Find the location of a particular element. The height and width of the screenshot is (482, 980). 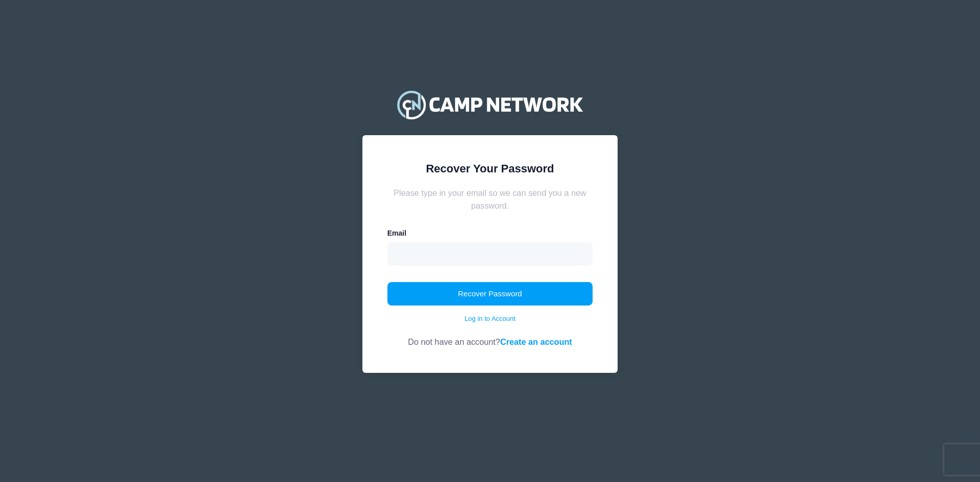

img: Camp Network is located at coordinates (490, 105).